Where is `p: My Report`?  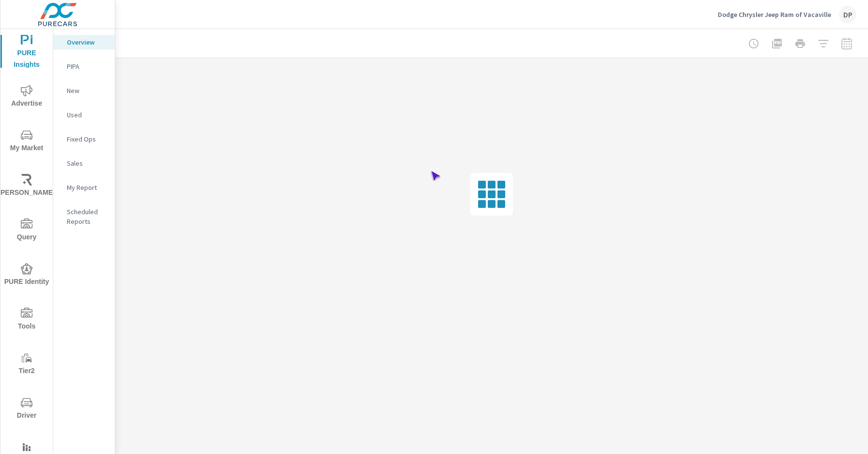
p: My Report is located at coordinates (87, 188).